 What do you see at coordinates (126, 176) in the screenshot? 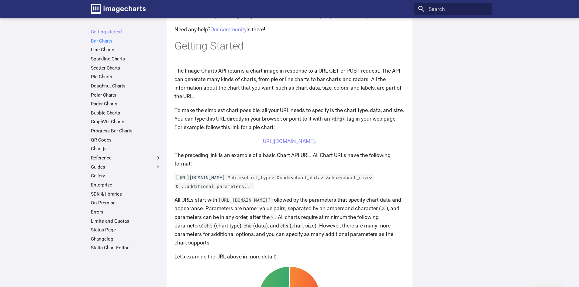
I see `a: Gallery` at bounding box center [126, 176].